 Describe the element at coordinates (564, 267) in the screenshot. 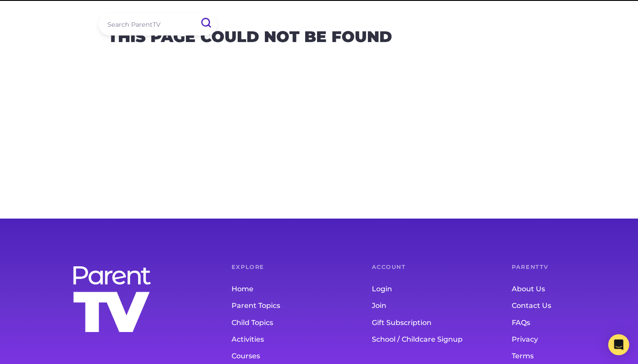

I see `h6: ParentTV` at that location.